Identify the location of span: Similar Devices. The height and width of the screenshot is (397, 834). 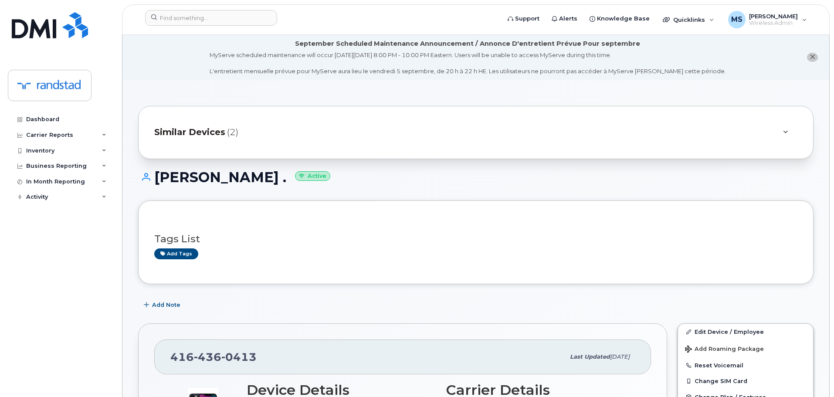
(190, 132).